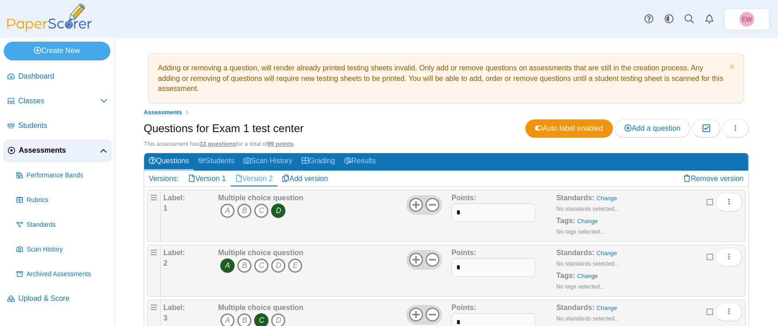  I want to click on a: Results, so click(360, 162).